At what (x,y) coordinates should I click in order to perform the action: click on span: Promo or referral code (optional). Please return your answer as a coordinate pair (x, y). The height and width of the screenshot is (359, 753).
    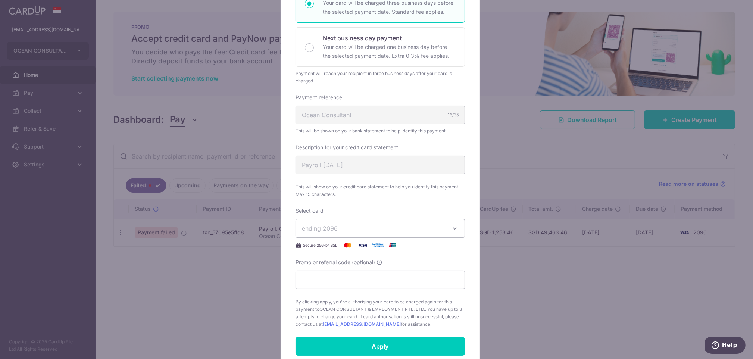
    Looking at the image, I should click on (335, 262).